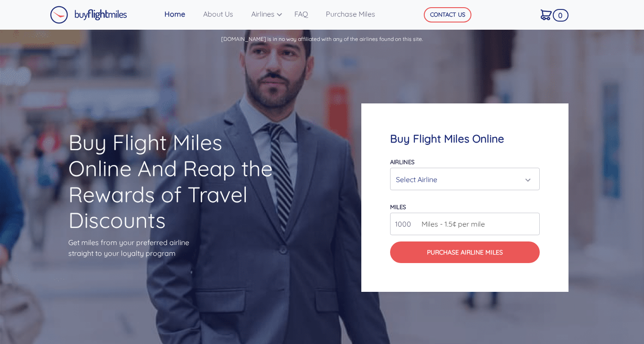 This screenshot has width=644, height=344. Describe the element at coordinates (465, 179) in the screenshot. I see `button: Select Airline` at that location.